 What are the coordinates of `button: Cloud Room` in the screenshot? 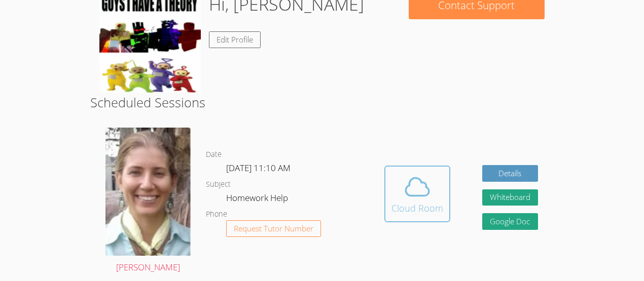 It's located at (417, 194).